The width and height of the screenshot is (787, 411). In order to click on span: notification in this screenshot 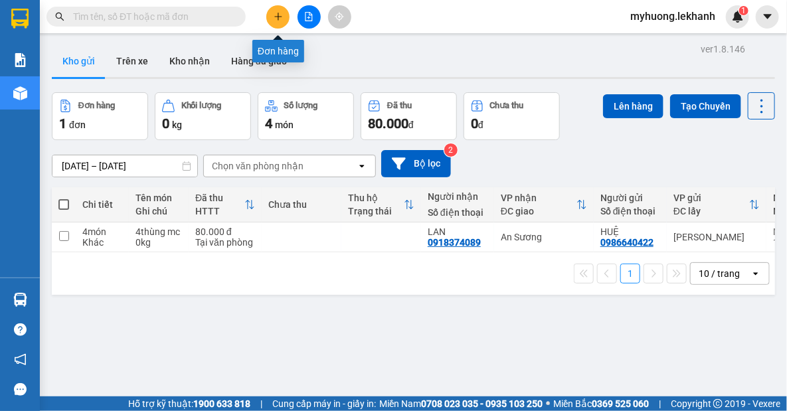, I will do `click(20, 359)`.